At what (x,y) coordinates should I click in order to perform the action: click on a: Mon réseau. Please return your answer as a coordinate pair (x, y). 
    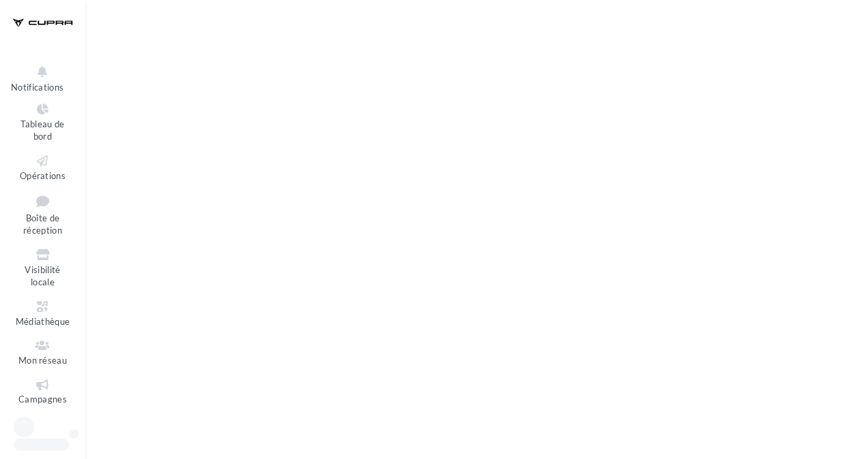
    Looking at the image, I should click on (42, 352).